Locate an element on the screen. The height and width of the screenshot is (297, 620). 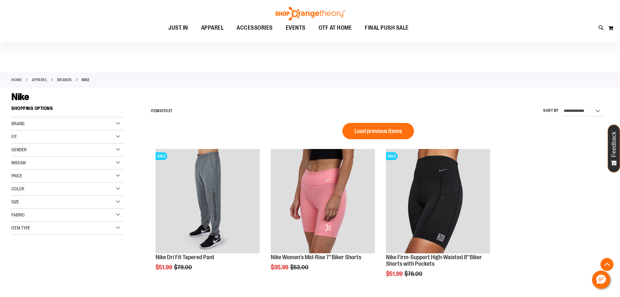
a: Nike Dri Fit Tapered Pant is located at coordinates (185, 257).